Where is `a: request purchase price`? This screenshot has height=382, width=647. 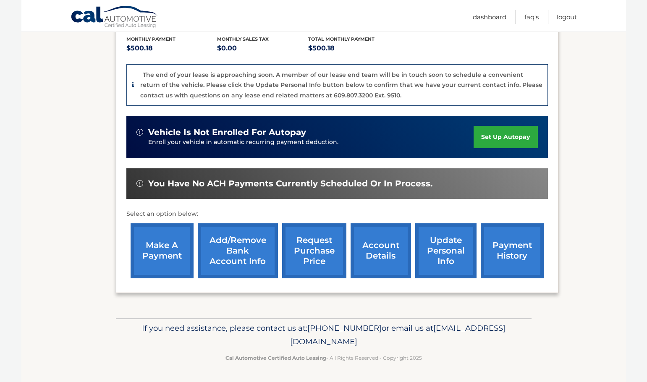
a: request purchase price is located at coordinates (314, 250).